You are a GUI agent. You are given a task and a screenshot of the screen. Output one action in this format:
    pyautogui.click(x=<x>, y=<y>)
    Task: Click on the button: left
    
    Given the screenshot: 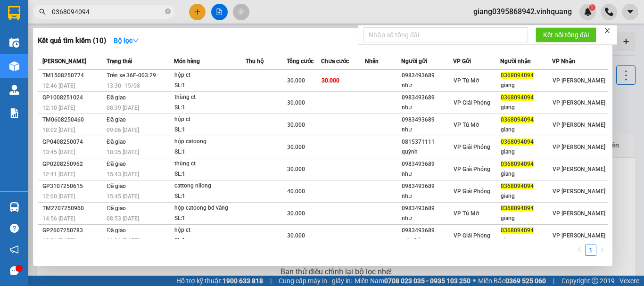 What is the action you would take?
    pyautogui.click(x=580, y=250)
    